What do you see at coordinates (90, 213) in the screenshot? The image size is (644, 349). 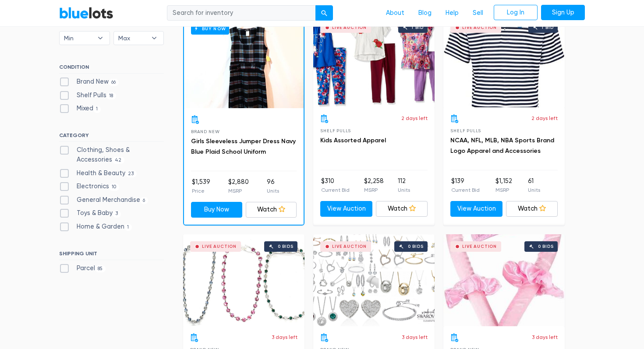 I see `label: Toys & Baby` at bounding box center [90, 213].